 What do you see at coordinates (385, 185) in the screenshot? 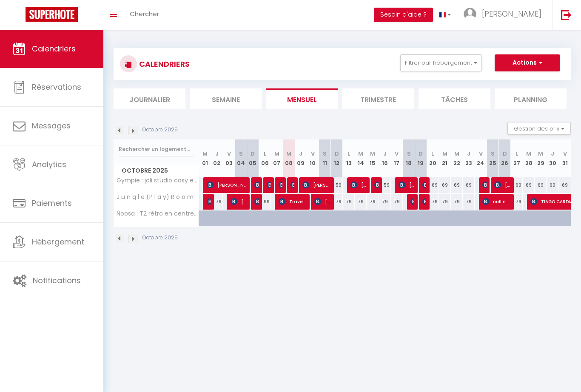
I see `div: 59` at bounding box center [385, 185].